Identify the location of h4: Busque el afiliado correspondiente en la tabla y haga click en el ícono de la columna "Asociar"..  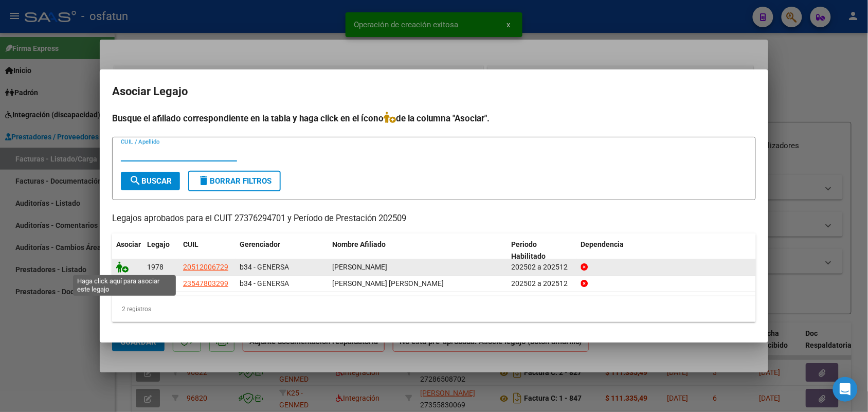
(434, 118).